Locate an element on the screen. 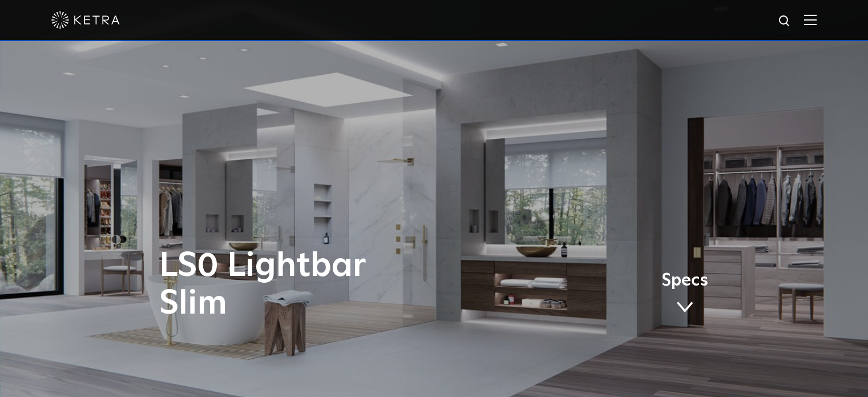 The height and width of the screenshot is (397, 868). img: Hamburger%20Nav.svg is located at coordinates (810, 19).